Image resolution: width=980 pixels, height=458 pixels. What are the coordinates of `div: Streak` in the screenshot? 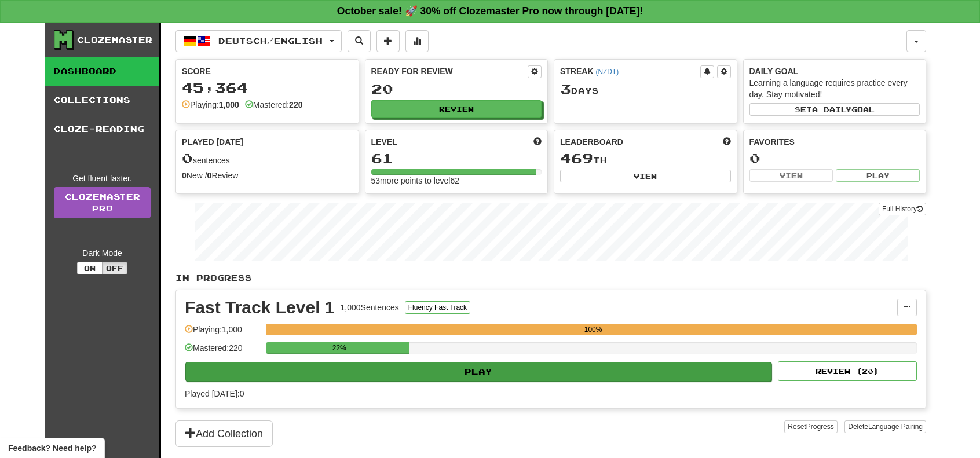 It's located at (631, 71).